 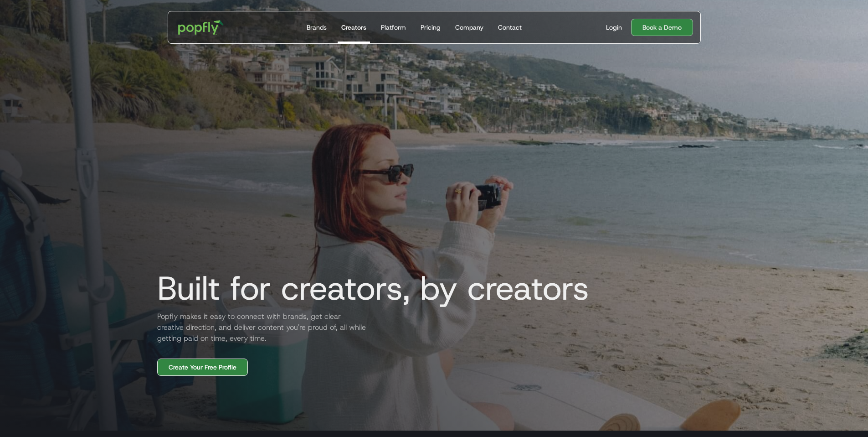 I want to click on a: Contact, so click(x=510, y=27).